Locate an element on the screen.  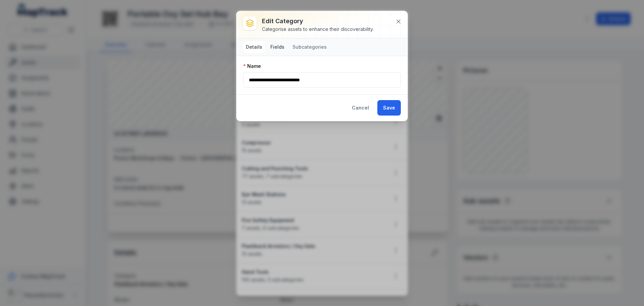
div: Categorise assets to enhance their discoverability. is located at coordinates (318, 29).